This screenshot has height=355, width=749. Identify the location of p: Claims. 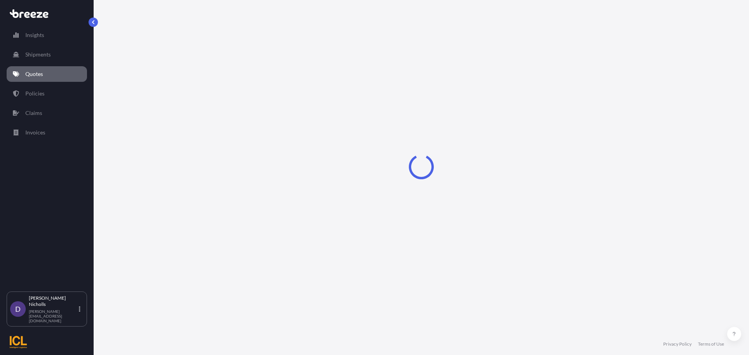
(34, 113).